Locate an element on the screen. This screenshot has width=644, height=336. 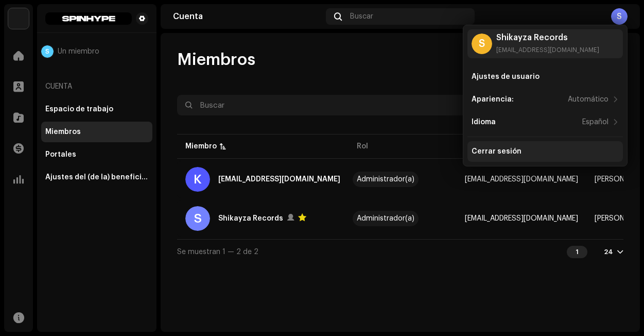
input: Buscar is located at coordinates (371, 105).